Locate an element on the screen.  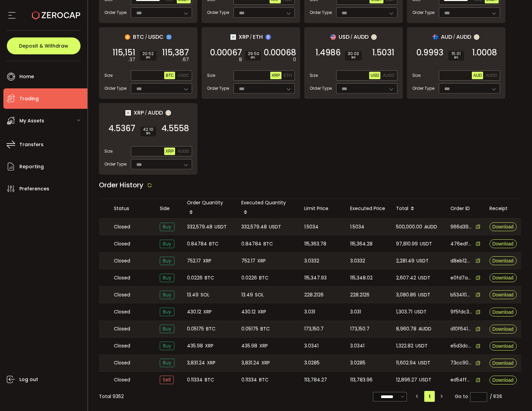
em: 8 is located at coordinates (240, 59).